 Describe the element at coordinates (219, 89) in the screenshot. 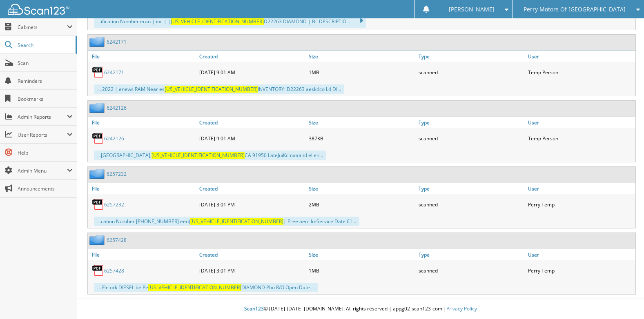

I see `div: ... 2022 | enews RAM Near es INVENTORY: D22263 aeskdco Ld DI...` at that location.